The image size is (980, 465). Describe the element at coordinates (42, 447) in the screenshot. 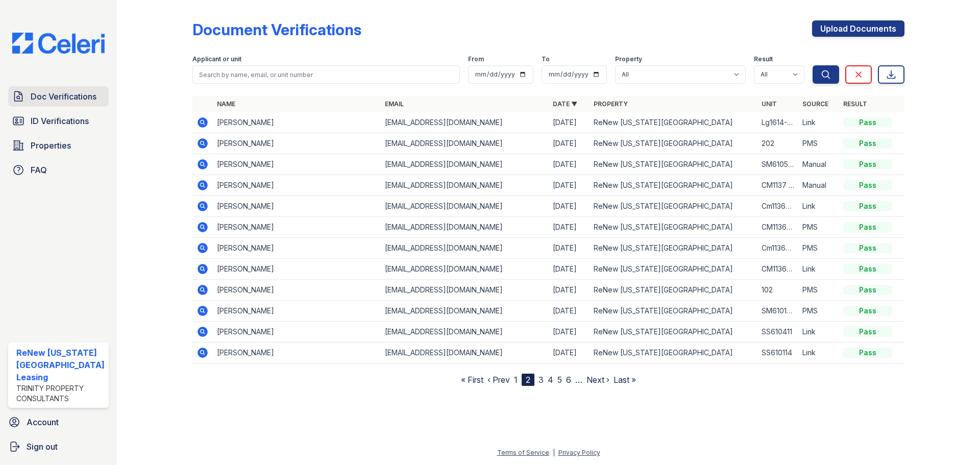

I see `span: Sign out` at that location.